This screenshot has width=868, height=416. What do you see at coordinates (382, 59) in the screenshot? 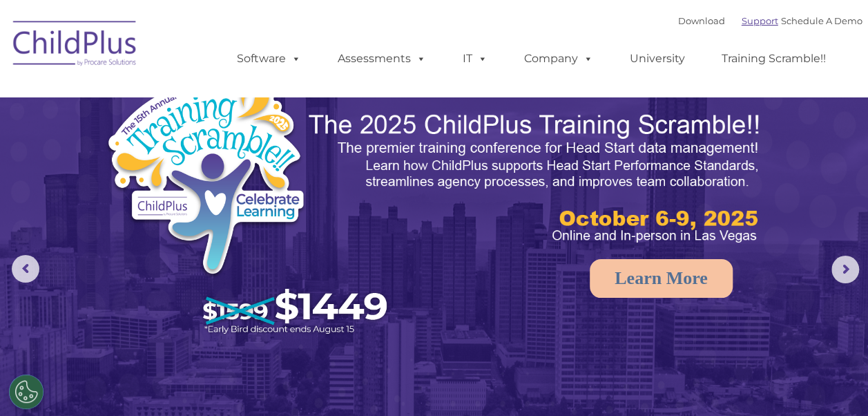
I see `a: Assessments` at bounding box center [382, 59].